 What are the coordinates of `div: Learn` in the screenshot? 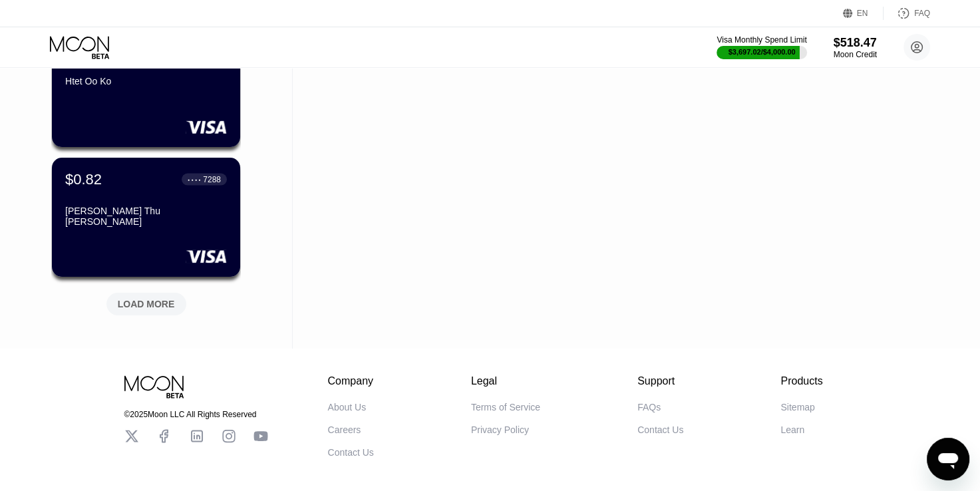 It's located at (793, 430).